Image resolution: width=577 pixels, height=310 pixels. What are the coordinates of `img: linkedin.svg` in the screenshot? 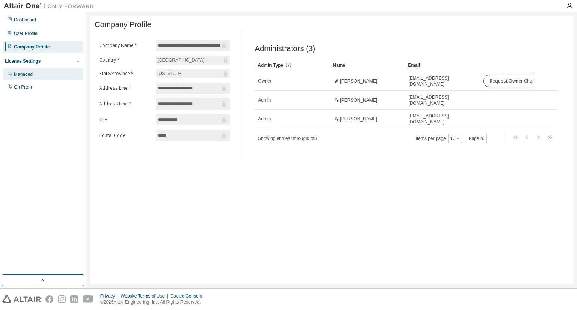 It's located at (74, 299).